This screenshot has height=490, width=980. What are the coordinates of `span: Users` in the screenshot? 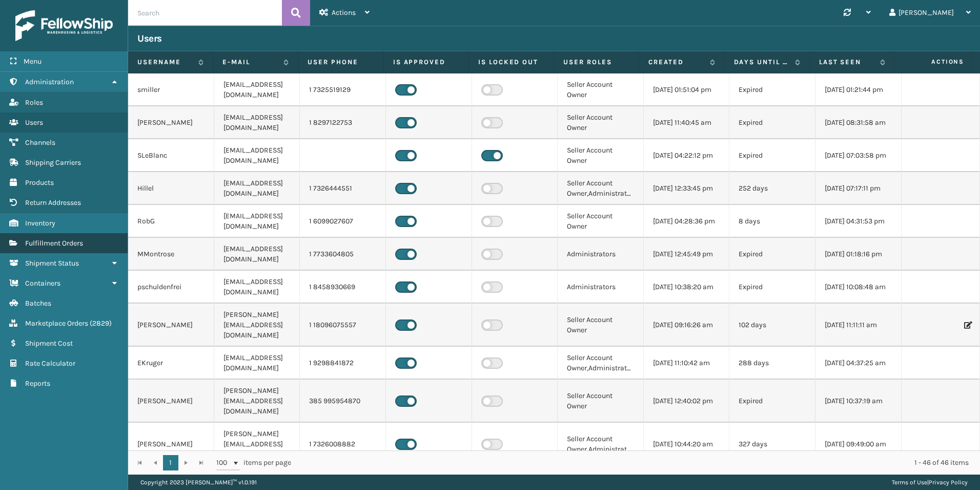 It's located at (34, 122).